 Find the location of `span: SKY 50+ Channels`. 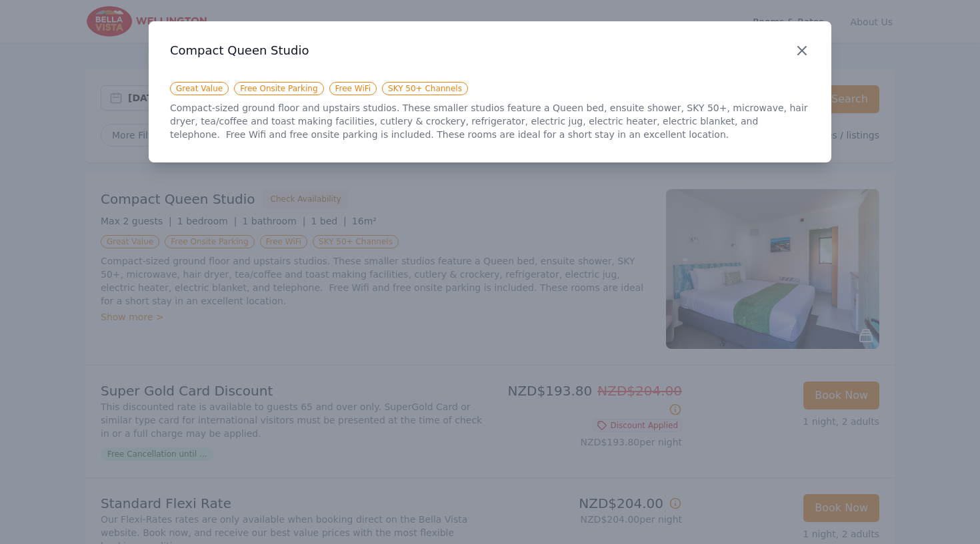

span: SKY 50+ Channels is located at coordinates (424, 88).